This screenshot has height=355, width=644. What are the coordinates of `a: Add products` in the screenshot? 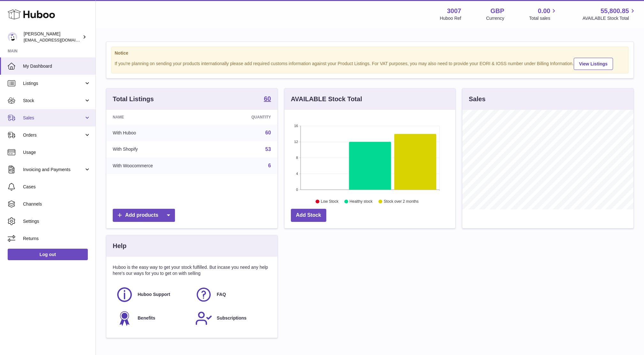 It's located at (144, 215).